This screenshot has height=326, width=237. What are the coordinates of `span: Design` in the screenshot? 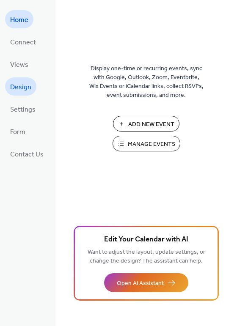 It's located at (21, 87).